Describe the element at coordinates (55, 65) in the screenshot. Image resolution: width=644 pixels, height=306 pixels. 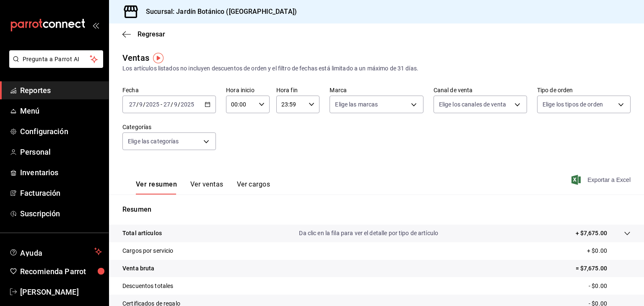
I see `a: Pregunta a Parrot AI` at that location.